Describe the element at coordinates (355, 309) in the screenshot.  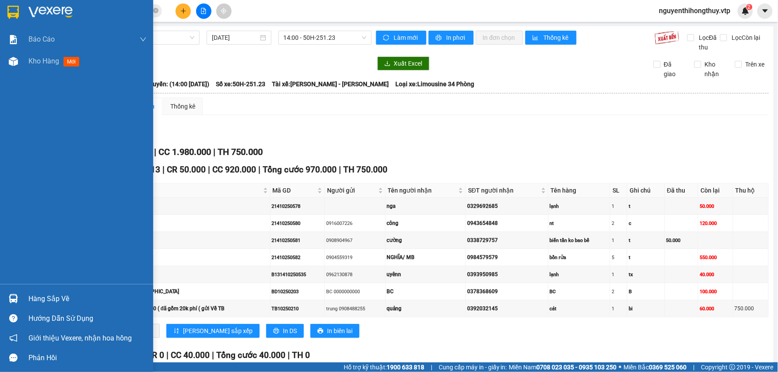
I see `div: trung 0908488255` at that location.